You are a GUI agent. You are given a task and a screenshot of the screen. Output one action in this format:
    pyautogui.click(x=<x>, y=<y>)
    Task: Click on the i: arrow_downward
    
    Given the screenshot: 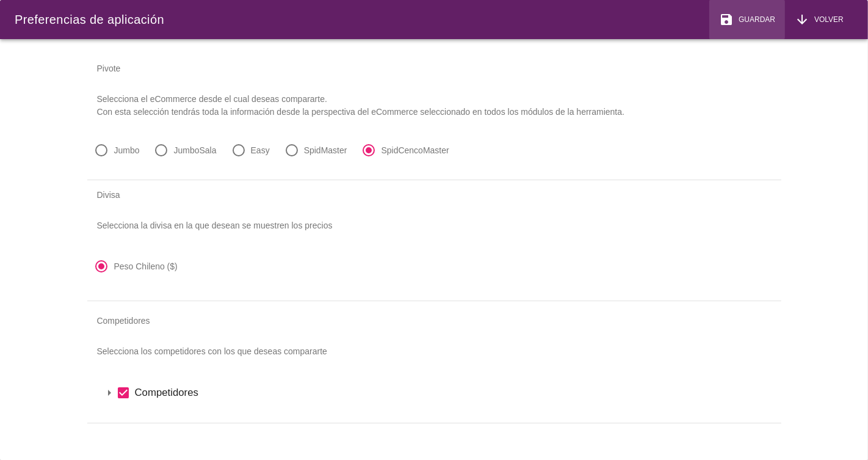 What is the action you would take?
    pyautogui.click(x=802, y=20)
    